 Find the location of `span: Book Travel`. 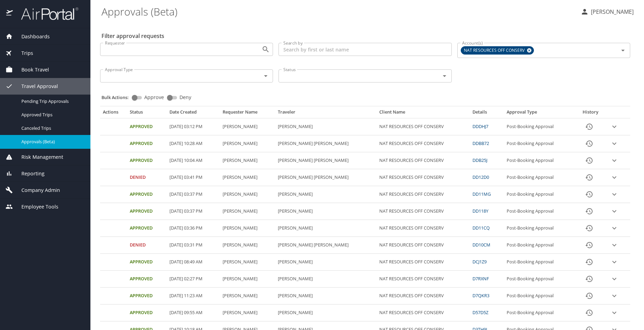

span: Book Travel is located at coordinates (31, 70).